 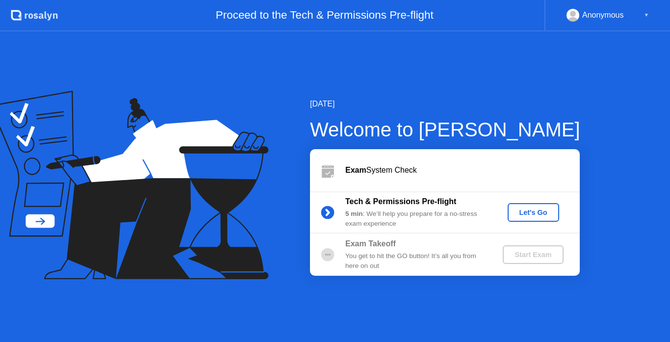 What do you see at coordinates (533, 255) in the screenshot?
I see `div: Start Exam` at bounding box center [533, 255].